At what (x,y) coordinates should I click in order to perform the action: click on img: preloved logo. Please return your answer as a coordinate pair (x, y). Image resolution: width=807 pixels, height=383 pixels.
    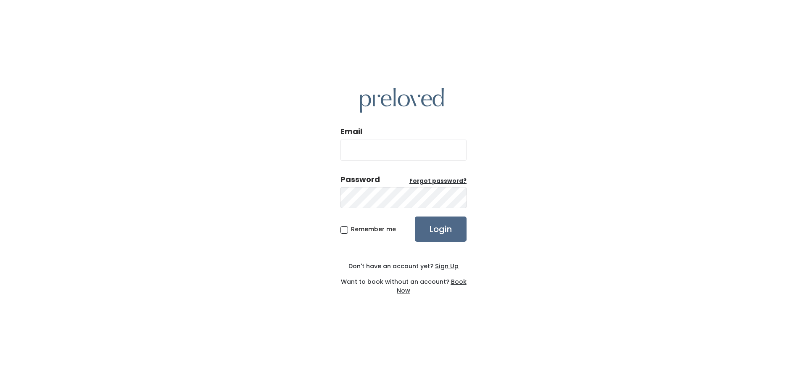
    Looking at the image, I should click on (402, 100).